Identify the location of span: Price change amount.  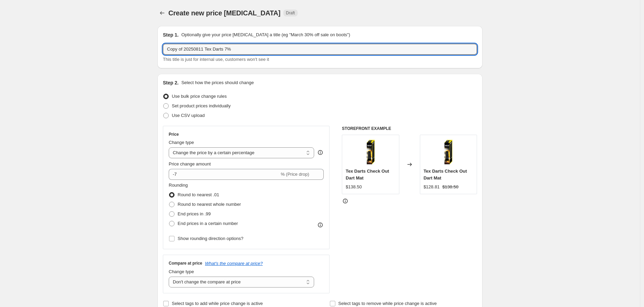
(189, 164).